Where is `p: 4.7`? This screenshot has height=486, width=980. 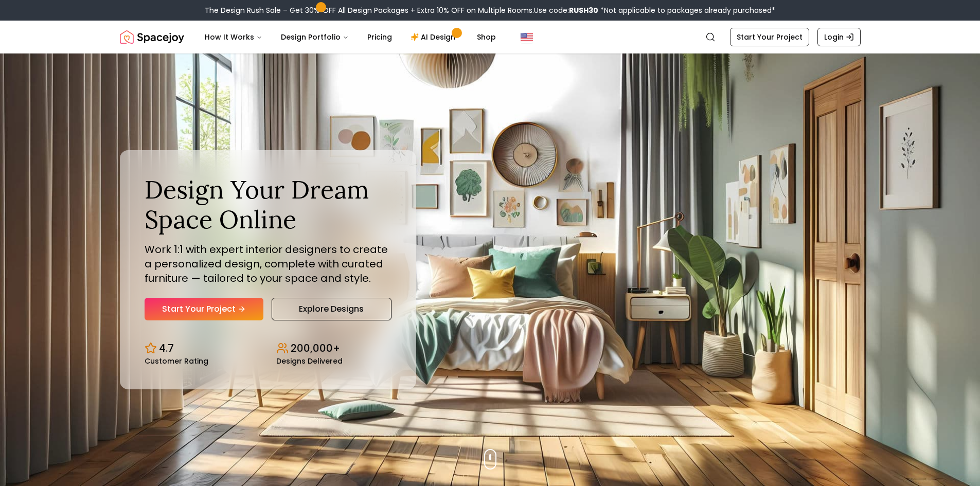 p: 4.7 is located at coordinates (166, 348).